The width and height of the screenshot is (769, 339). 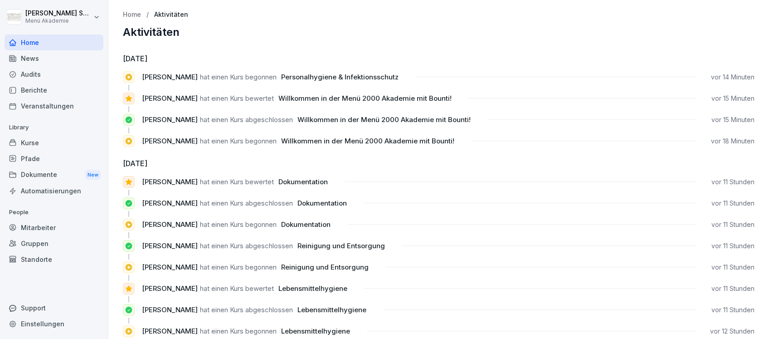 I want to click on div: Berichte, so click(x=54, y=90).